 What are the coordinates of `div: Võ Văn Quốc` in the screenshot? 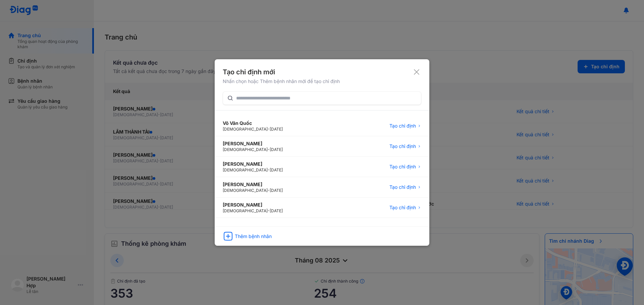 It's located at (252, 123).